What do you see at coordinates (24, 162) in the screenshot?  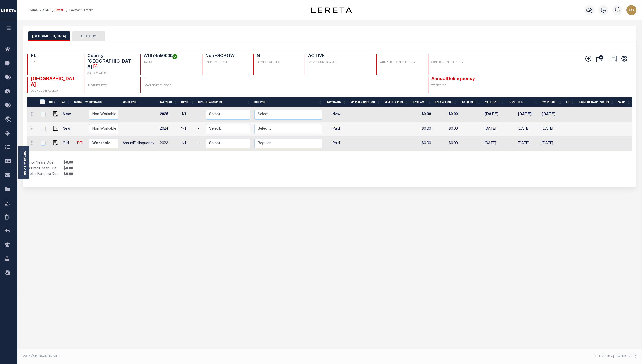 I see `a: Parcel & Loan` at bounding box center [24, 162].